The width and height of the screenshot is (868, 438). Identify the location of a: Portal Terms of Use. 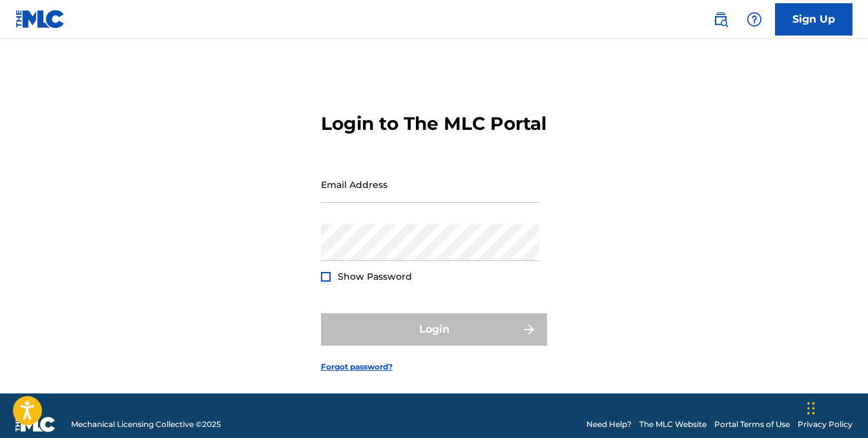
(752, 424).